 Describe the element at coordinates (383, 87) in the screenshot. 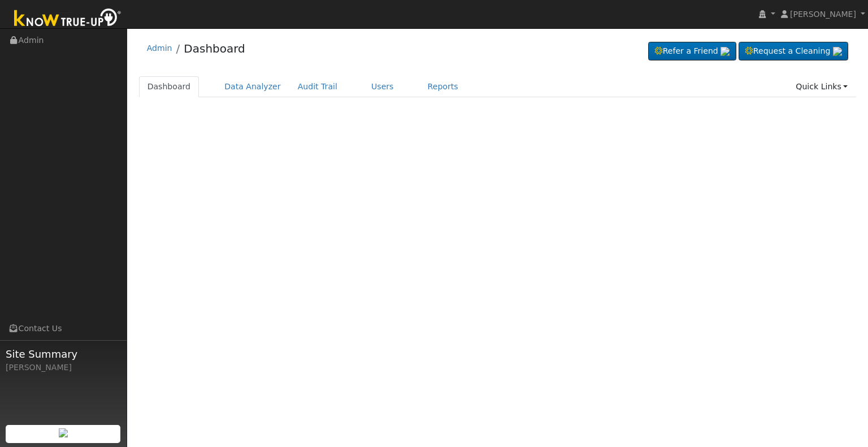

I see `a: Users` at that location.